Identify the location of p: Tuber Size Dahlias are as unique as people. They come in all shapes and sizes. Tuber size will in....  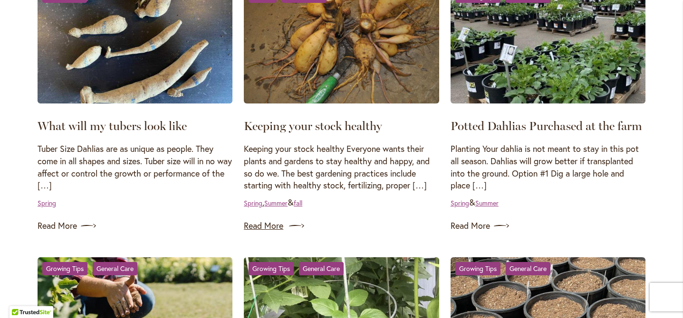
(135, 167).